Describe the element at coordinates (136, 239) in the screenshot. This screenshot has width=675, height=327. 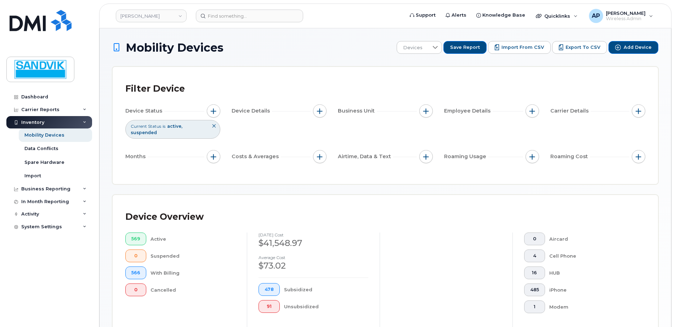
I see `span: 569` at that location.